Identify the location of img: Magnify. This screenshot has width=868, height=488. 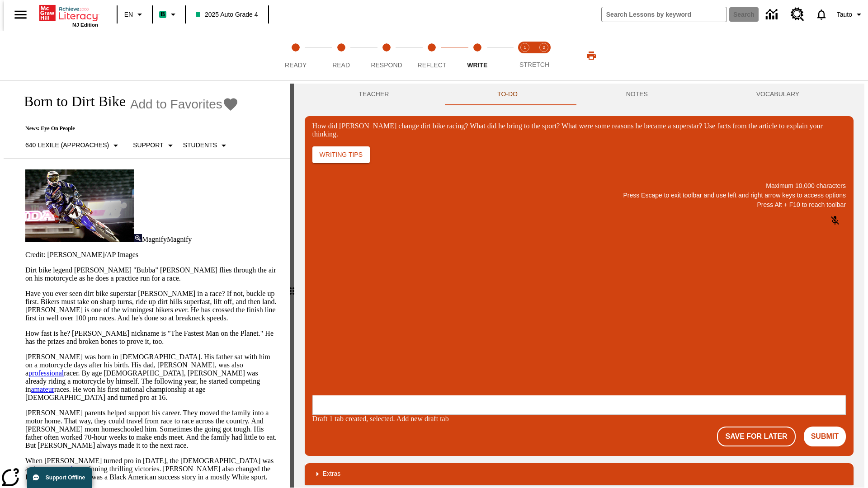
(138, 238).